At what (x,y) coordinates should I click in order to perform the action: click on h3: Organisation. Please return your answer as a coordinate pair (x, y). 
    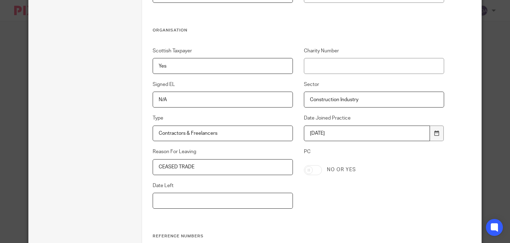
    Looking at the image, I should click on (298, 30).